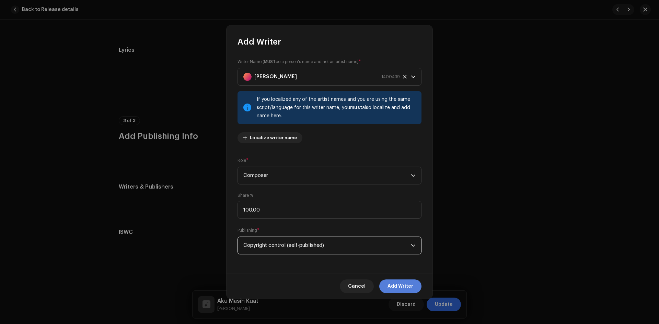 This screenshot has height=324, width=659. Describe the element at coordinates (356, 286) in the screenshot. I see `button: Cancel` at that location.